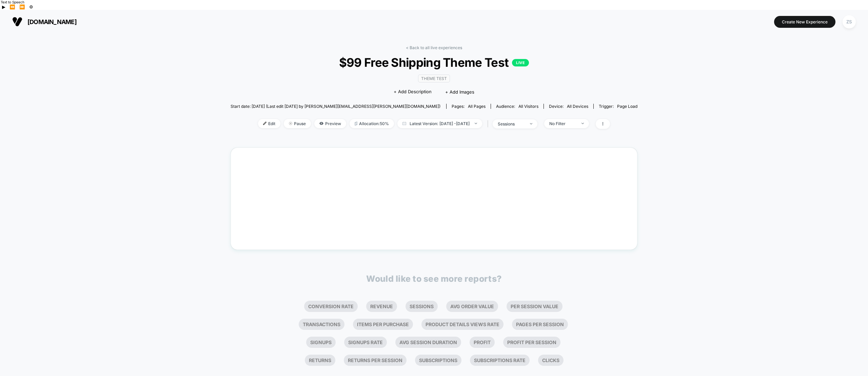 The width and height of the screenshot is (868, 376). I want to click on li: Items Per Purchase, so click(383, 324).